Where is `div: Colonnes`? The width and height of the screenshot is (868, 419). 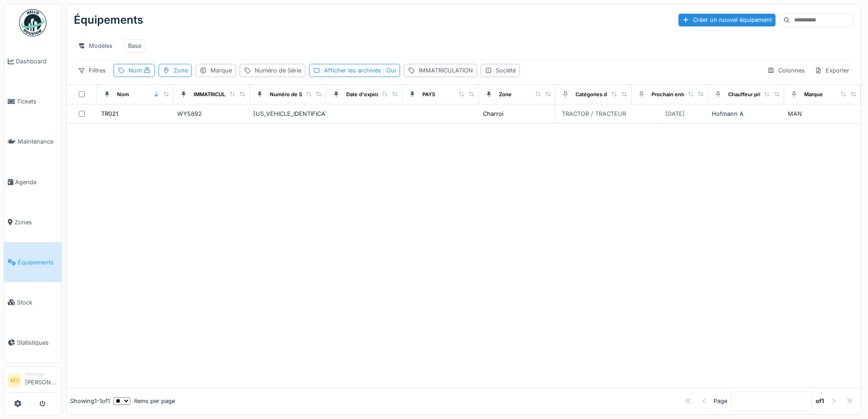 div: Colonnes is located at coordinates (786, 71).